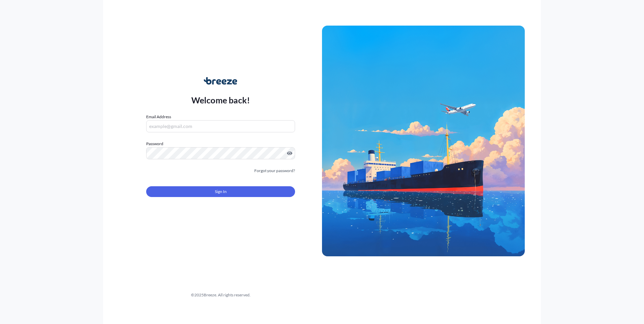 This screenshot has height=324, width=644. I want to click on div: © 2025 Breeze. All rights reserved., so click(221, 295).